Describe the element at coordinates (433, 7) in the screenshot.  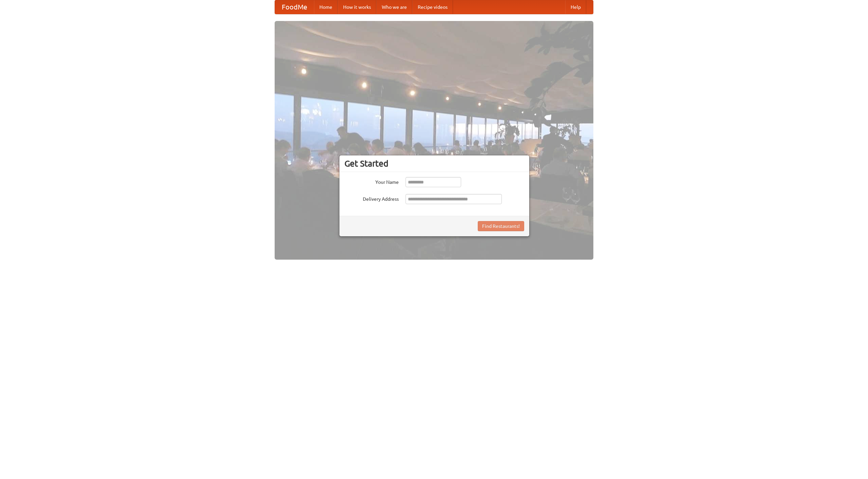
I see `a: Recipe videos` at that location.